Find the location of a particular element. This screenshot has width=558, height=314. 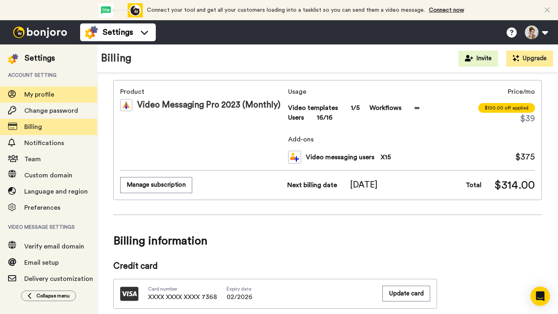

span: 16/16 is located at coordinates (324, 118).